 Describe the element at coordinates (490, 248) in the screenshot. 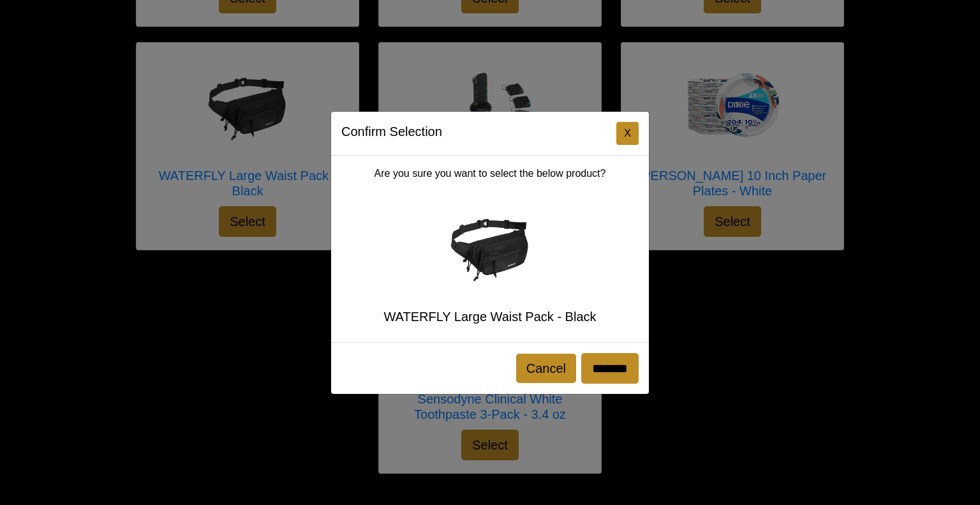

I see `img: WATERFLY Large Waist Pack - Black` at that location.